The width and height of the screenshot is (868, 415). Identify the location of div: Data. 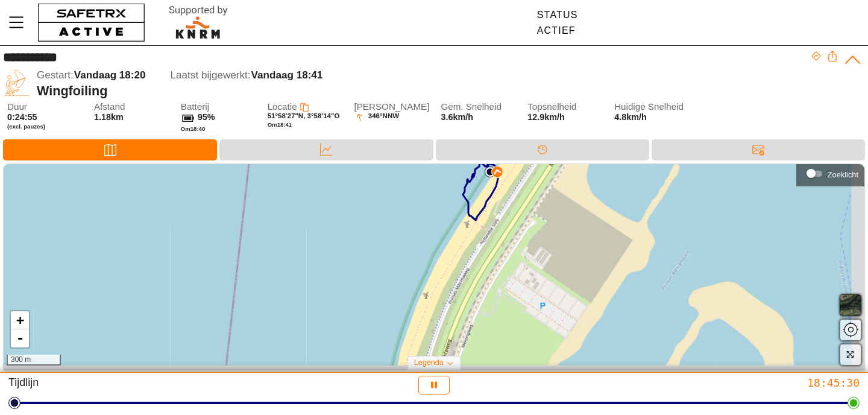
(326, 150).